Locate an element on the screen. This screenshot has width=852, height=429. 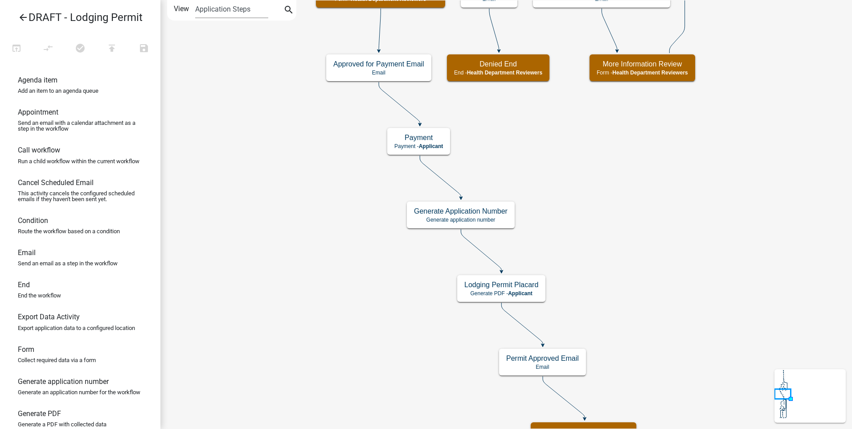
div: Workflow actions is located at coordinates (80, 50).